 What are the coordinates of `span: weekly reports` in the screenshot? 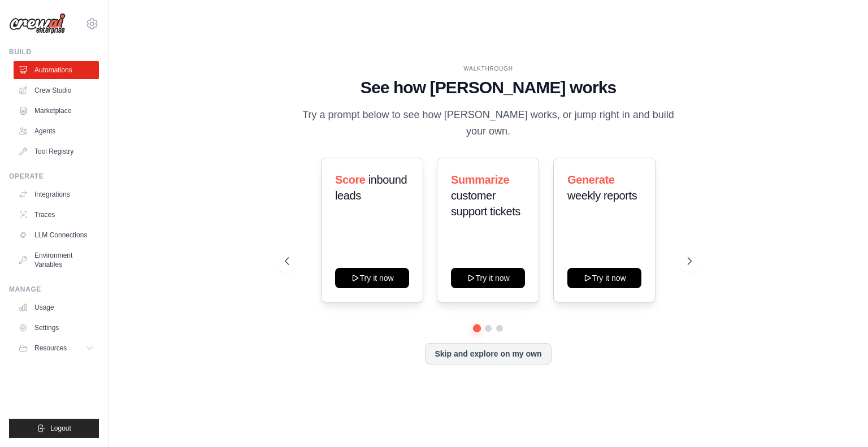 It's located at (602, 195).